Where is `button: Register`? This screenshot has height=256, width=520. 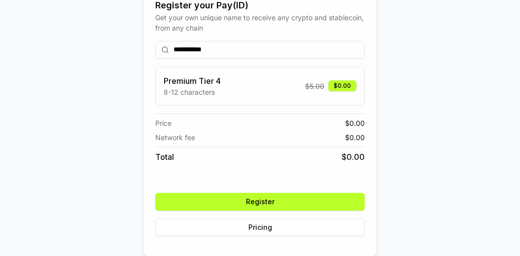
button: Register is located at coordinates (260, 202).